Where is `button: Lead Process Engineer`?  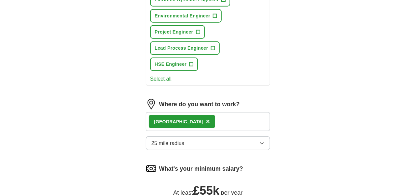 button: Lead Process Engineer is located at coordinates (185, 48).